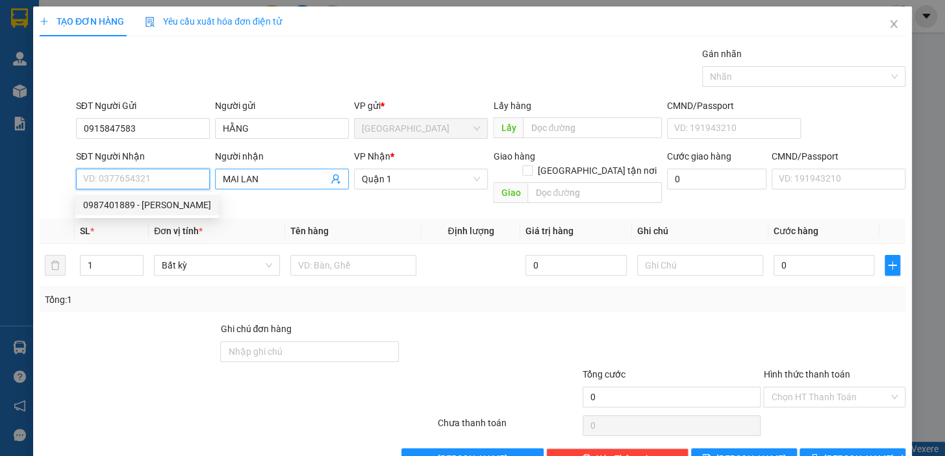 The image size is (945, 456). I want to click on span: Ninh Hòa, so click(421, 129).